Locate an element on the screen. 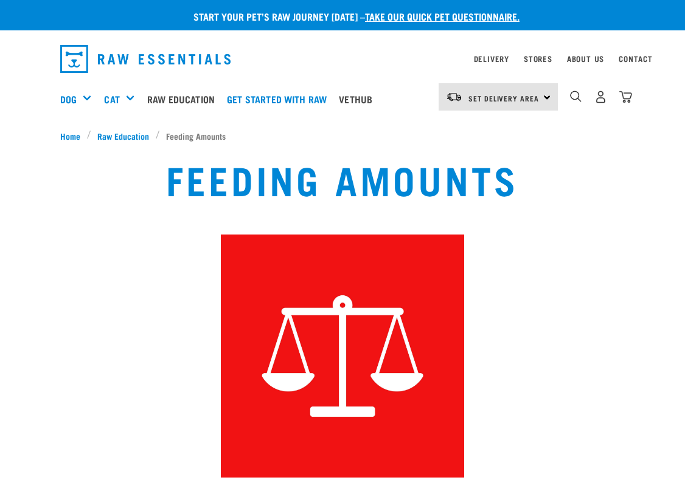 Image resolution: width=685 pixels, height=483 pixels. span: Raw Education is located at coordinates (123, 136).